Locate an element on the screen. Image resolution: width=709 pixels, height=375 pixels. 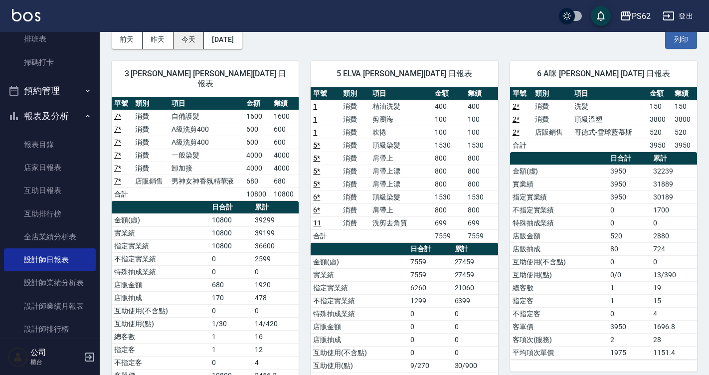
td: 特殊抽成業績 is located at coordinates (559, 223).